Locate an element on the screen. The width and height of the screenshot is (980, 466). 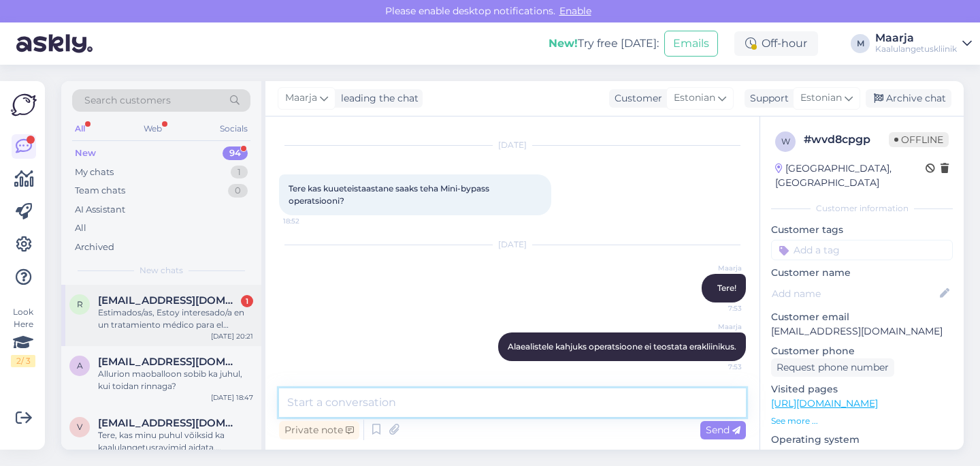
span: r is located at coordinates (80, 304).